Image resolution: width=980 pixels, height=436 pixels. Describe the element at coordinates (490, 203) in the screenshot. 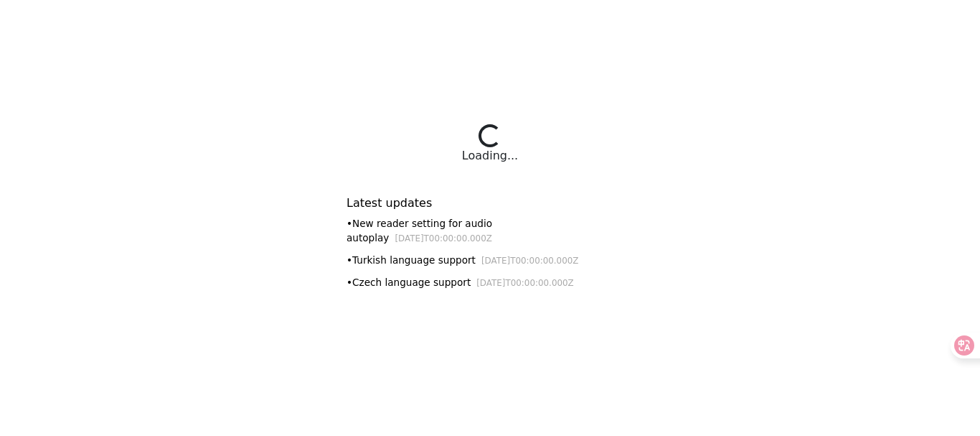

I see `h6: Latest updates` at that location.